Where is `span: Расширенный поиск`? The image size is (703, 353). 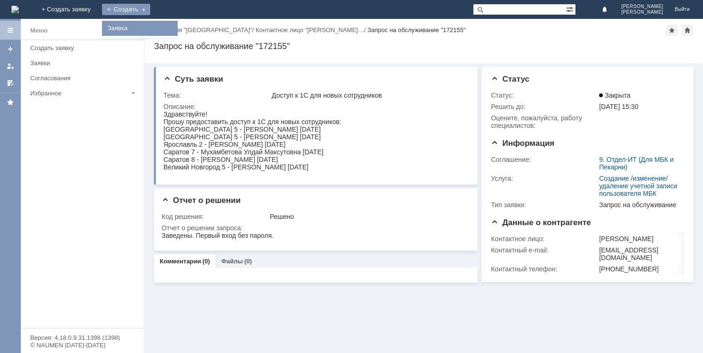 span: Расширенный поиск is located at coordinates (571, 9).